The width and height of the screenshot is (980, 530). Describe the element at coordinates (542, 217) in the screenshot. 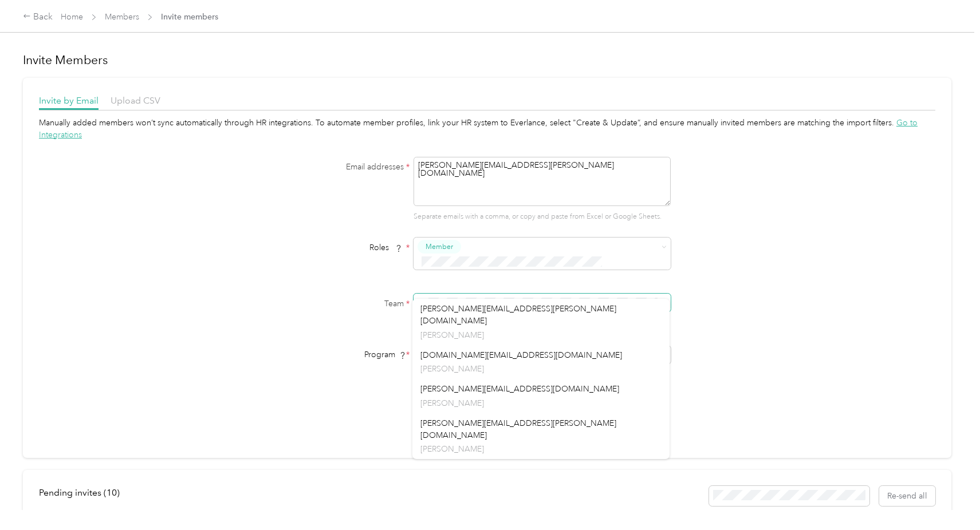

I see `p: Separate emails with a comma, or copy and paste from Excel or Google Sheets.` at that location.